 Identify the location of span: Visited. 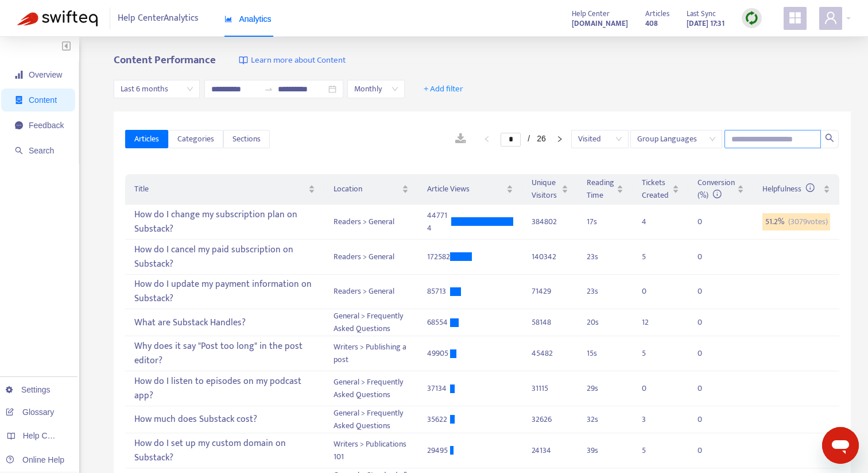
(600, 139).